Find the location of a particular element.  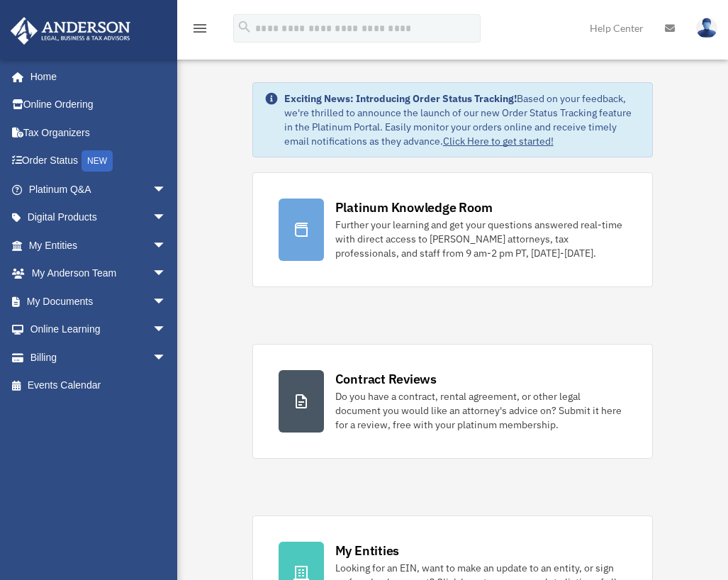

img: Anderson Advisors Platinum Portal is located at coordinates (70, 30).